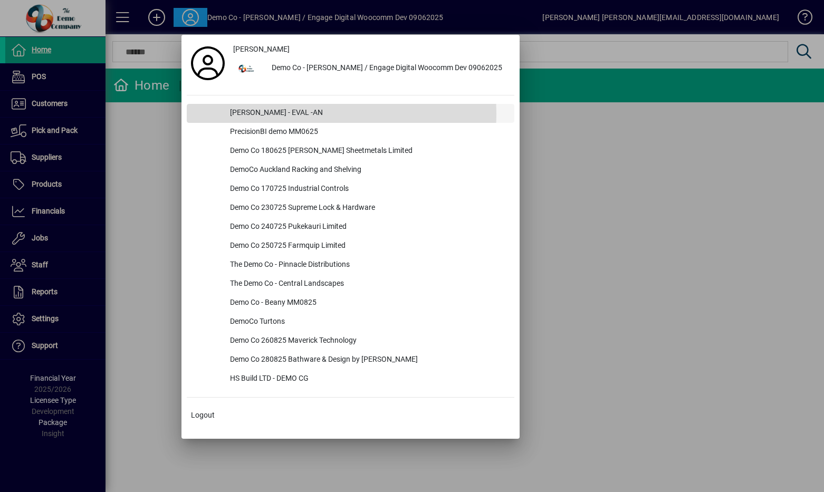  I want to click on a: Profile, so click(208, 63).